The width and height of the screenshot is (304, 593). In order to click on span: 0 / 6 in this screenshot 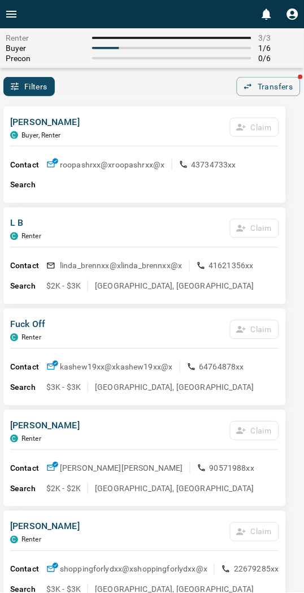, I will do `click(278, 58)`.